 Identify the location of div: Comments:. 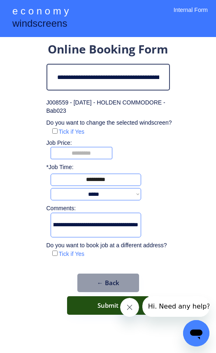
(63, 209).